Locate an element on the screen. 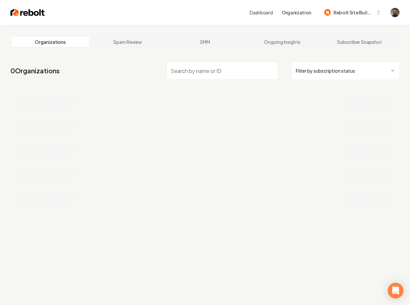 Image resolution: width=410 pixels, height=305 pixels. span: Rebolt Site Builder is located at coordinates (354, 12).